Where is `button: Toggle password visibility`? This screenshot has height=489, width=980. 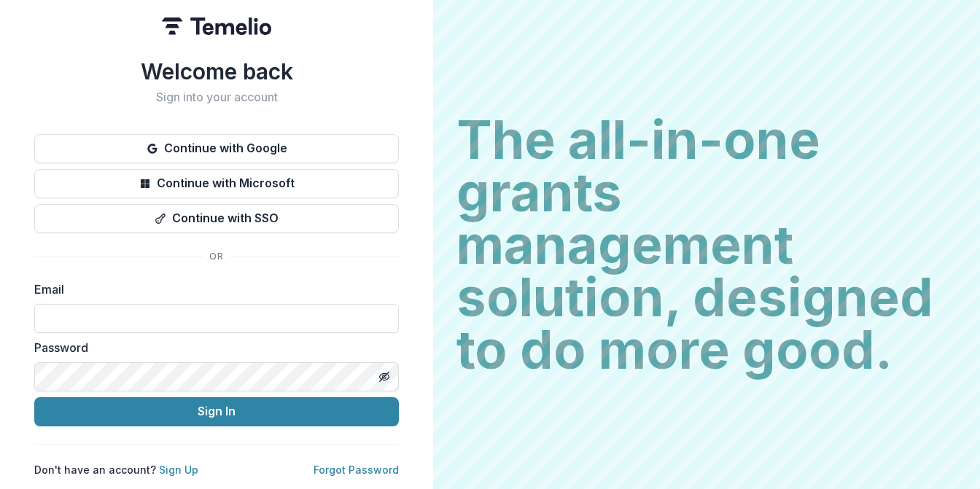 button: Toggle password visibility is located at coordinates (384, 377).